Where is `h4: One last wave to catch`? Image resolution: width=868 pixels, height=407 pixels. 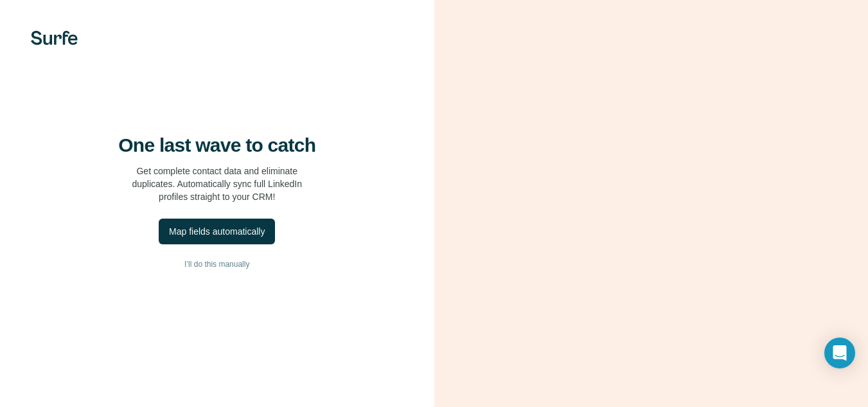
h4: One last wave to catch is located at coordinates (217, 145).